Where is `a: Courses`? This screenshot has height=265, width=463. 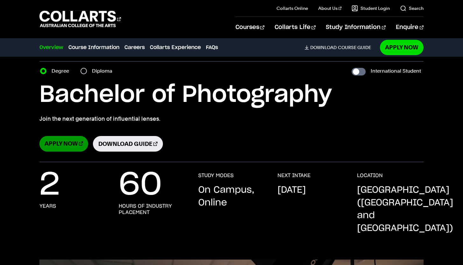
a: Courses is located at coordinates (250, 27).